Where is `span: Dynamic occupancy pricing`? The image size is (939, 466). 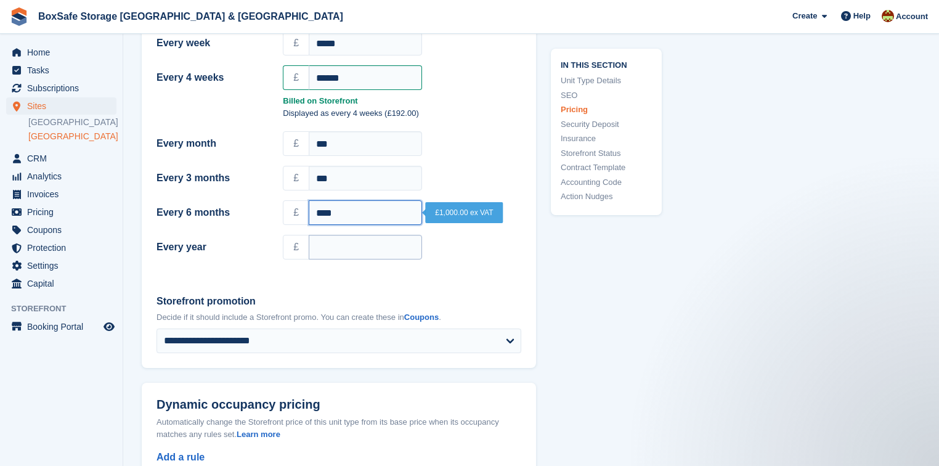
span: Dynamic occupancy pricing is located at coordinates (238, 404).